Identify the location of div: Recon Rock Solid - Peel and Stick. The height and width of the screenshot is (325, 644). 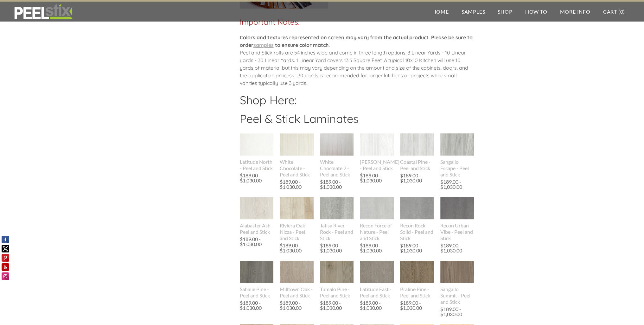
(417, 232).